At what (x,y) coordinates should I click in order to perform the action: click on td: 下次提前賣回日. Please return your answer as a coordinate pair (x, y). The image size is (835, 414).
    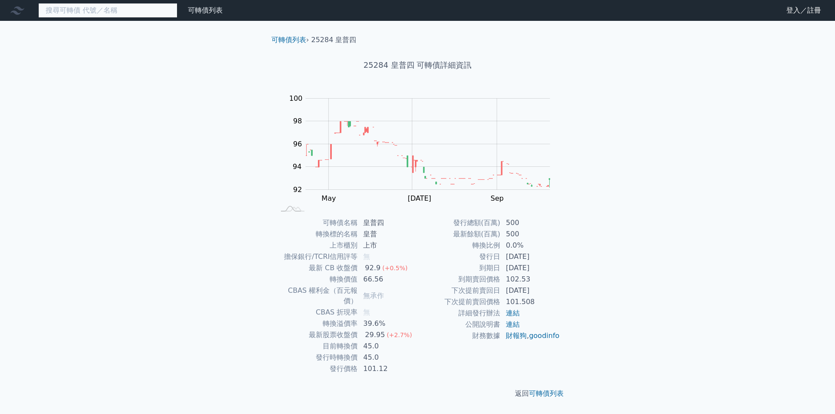
    Looking at the image, I should click on (459, 291).